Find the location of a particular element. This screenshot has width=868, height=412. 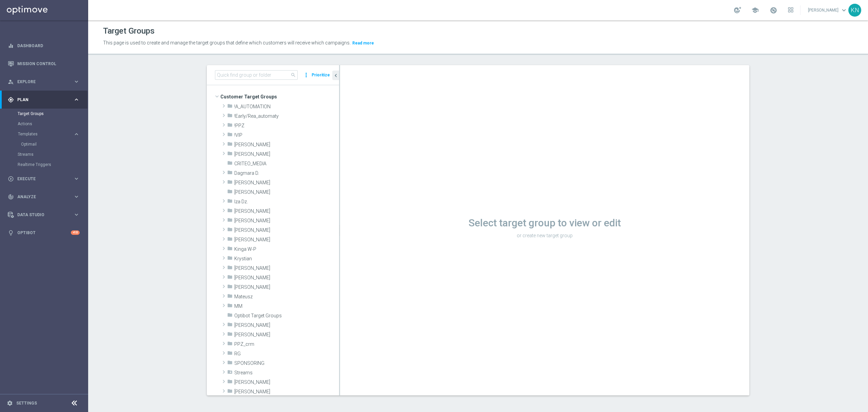

h1: Target Groups is located at coordinates (129, 31).